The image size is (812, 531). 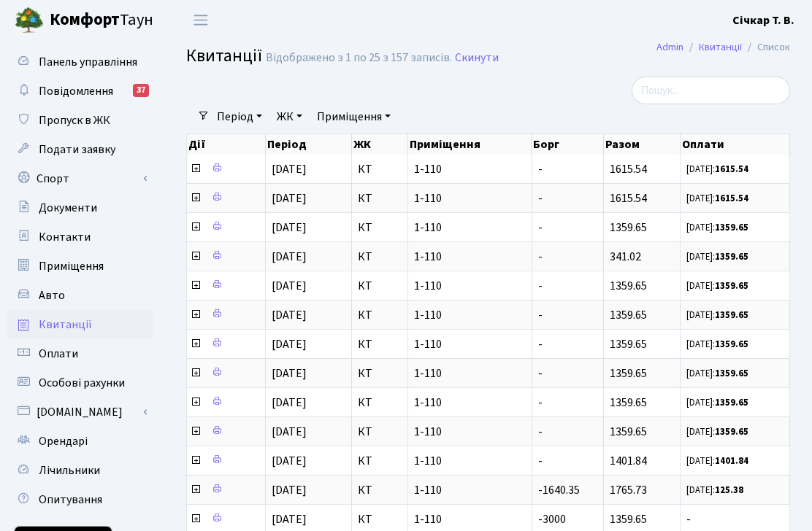 What do you see at coordinates (80, 324) in the screenshot?
I see `a: Квитанції` at bounding box center [80, 324].